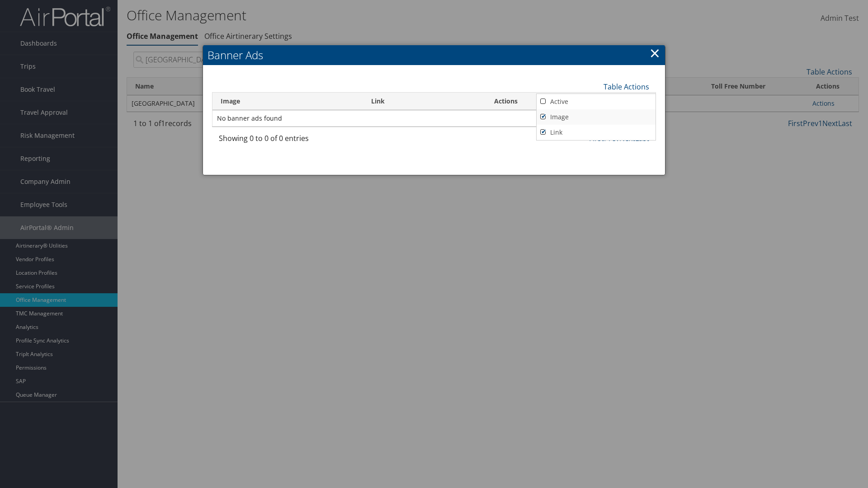 This screenshot has height=488, width=868. Describe the element at coordinates (627, 138) in the screenshot. I see `a: Next` at that location.